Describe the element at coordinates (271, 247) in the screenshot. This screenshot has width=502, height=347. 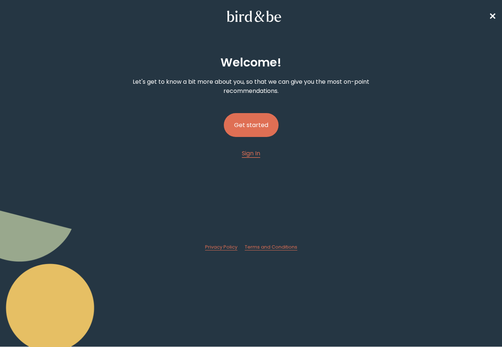
I see `span: Terms and Conditions` at that location.